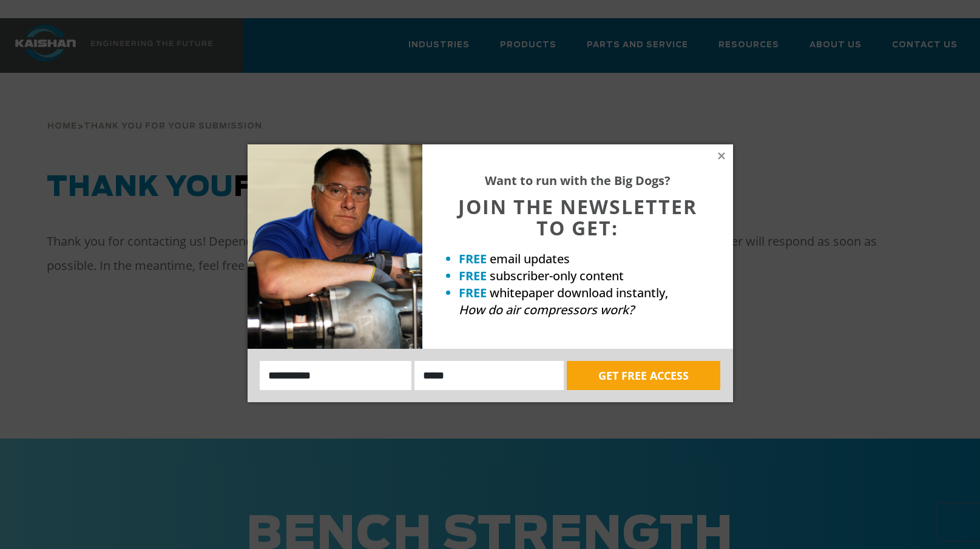 The height and width of the screenshot is (549, 980). I want to click on input: Name:, so click(336, 375).